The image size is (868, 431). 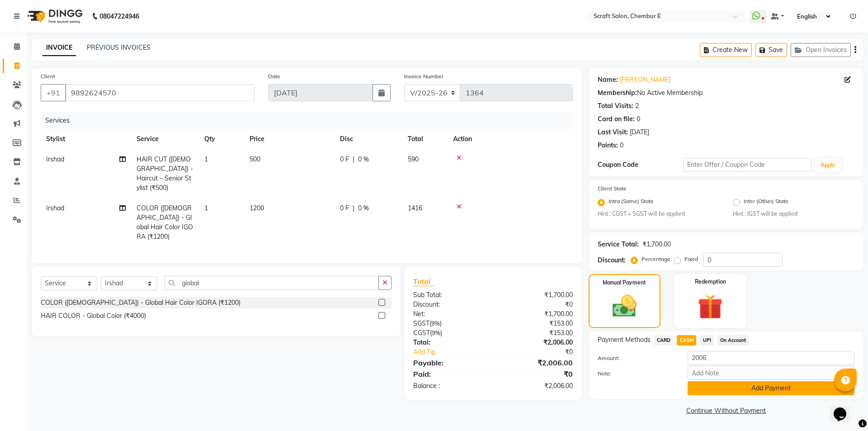 I want to click on img: logo, so click(x=54, y=17).